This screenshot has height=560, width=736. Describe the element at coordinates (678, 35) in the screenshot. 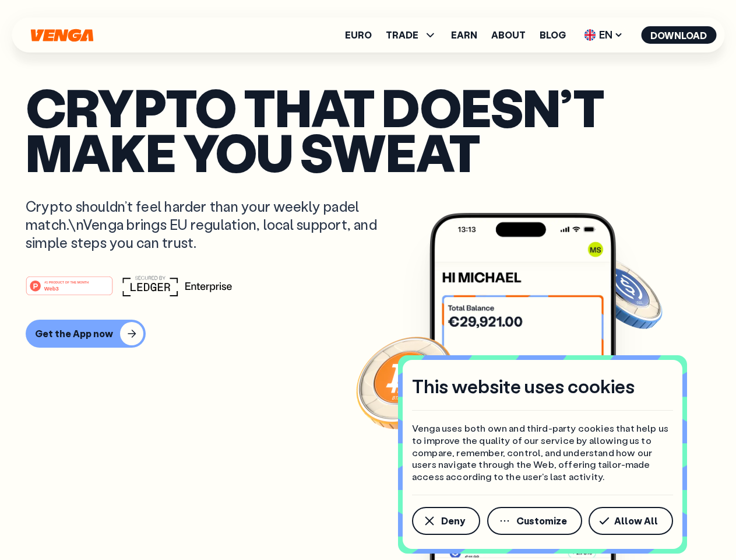

I see `a: Download` at that location.